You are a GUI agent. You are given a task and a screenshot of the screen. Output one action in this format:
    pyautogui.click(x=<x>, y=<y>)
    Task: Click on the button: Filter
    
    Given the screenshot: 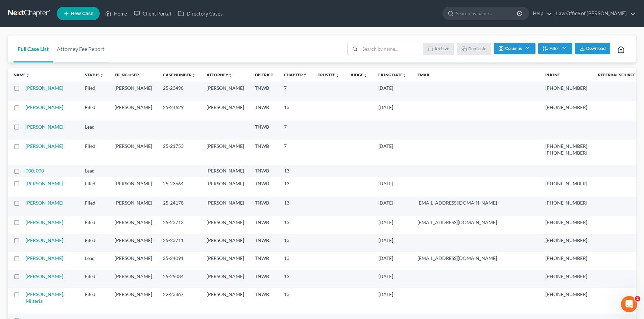 What is the action you would take?
    pyautogui.click(x=555, y=49)
    